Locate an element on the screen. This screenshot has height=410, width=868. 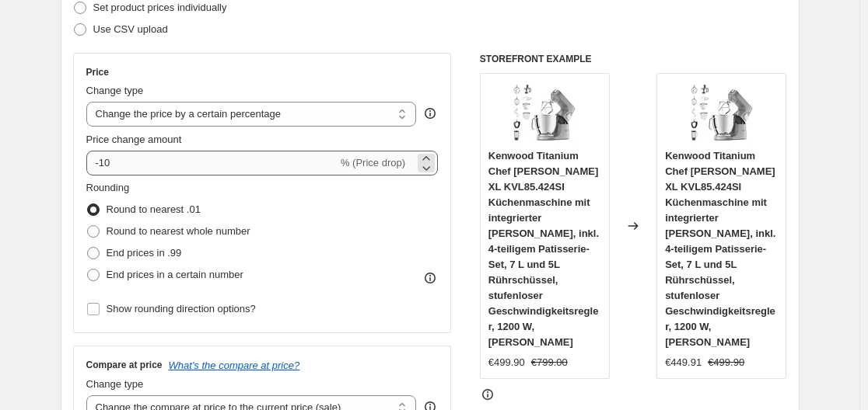
div: €499.90 is located at coordinates (506, 363).